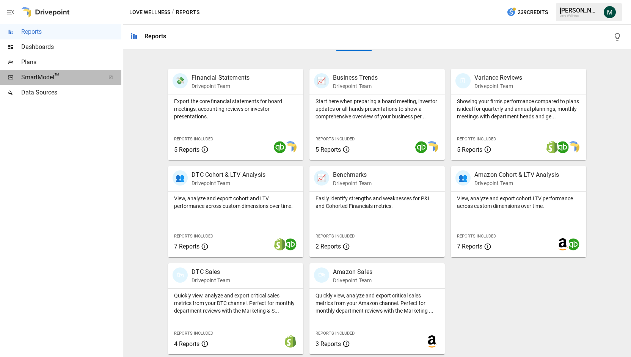 This screenshot has width=631, height=357. Describe the element at coordinates (235, 202) in the screenshot. I see `p: View, analyze and export cohort and LTV performance across custom dimensions over time.` at that location.